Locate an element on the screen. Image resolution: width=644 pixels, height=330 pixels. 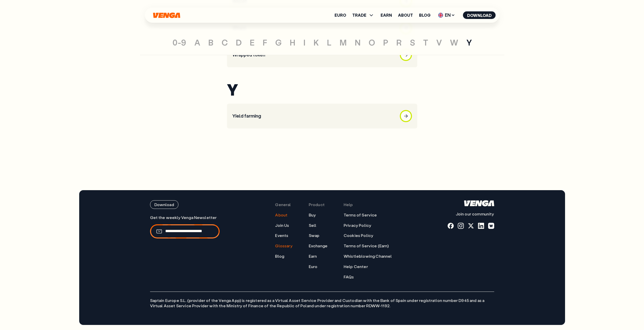
a: warpcast is located at coordinates (491, 226).